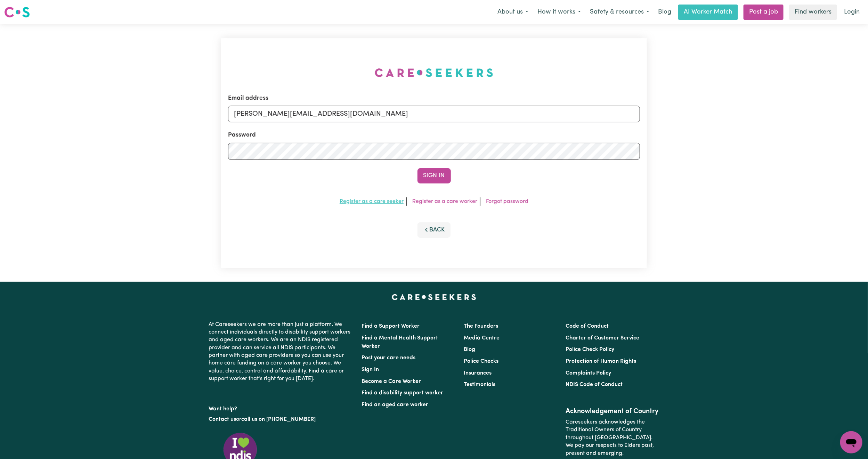 This screenshot has height=459, width=868. I want to click on a: Forgot password, so click(507, 202).